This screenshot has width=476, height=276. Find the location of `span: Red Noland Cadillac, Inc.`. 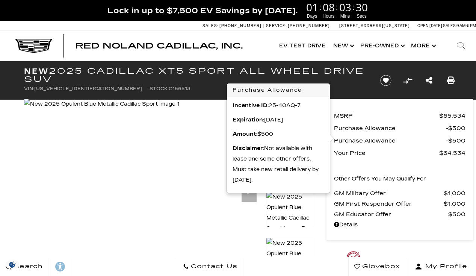

span: Red Noland Cadillac, Inc. is located at coordinates (159, 46).